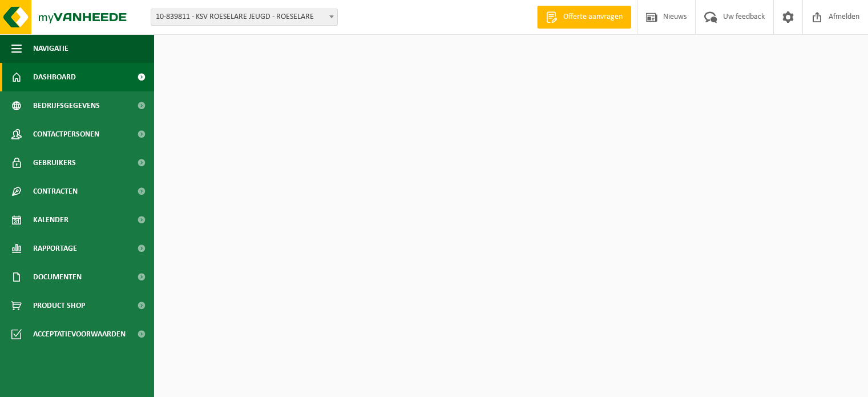  Describe the element at coordinates (244, 17) in the screenshot. I see `span: 10-839811 - KSV ROESELARE JEUGD - ROESELARE` at that location.